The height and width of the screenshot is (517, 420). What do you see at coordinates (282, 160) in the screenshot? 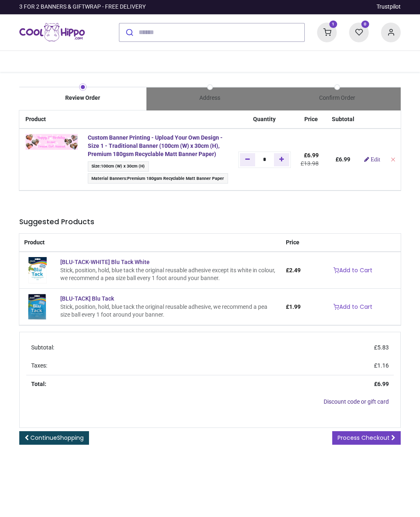
I see `a: Add one` at bounding box center [282, 160].